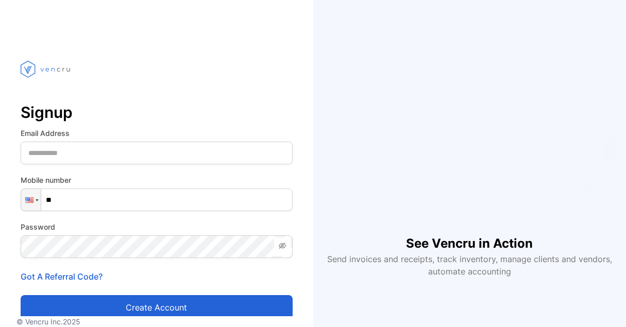  What do you see at coordinates (157, 112) in the screenshot?
I see `p: Signup` at bounding box center [157, 112].